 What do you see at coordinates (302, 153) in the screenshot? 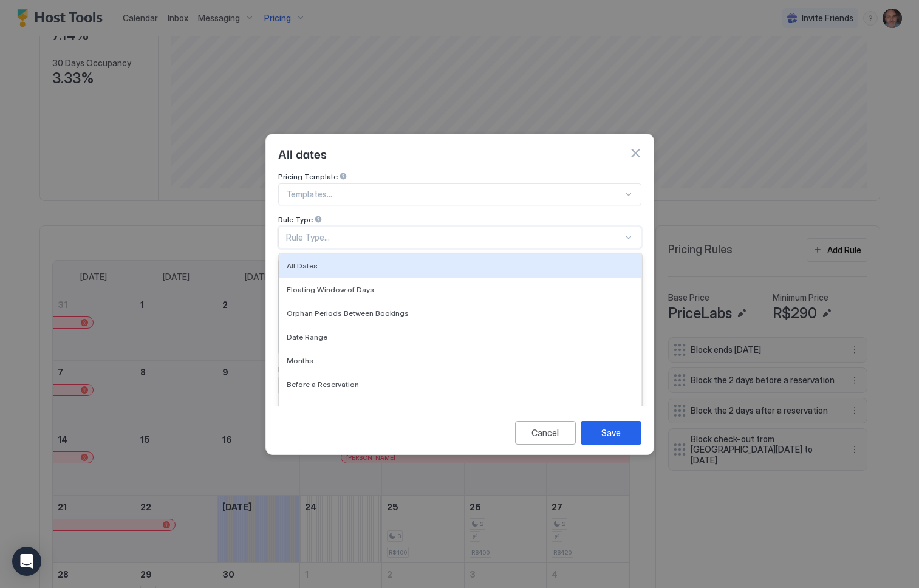
I see `span: All dates` at bounding box center [302, 153].